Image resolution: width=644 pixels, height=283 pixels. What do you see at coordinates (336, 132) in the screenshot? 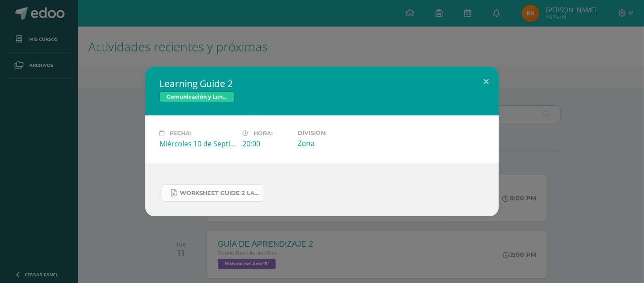
I see `label: División:` at bounding box center [336, 132].